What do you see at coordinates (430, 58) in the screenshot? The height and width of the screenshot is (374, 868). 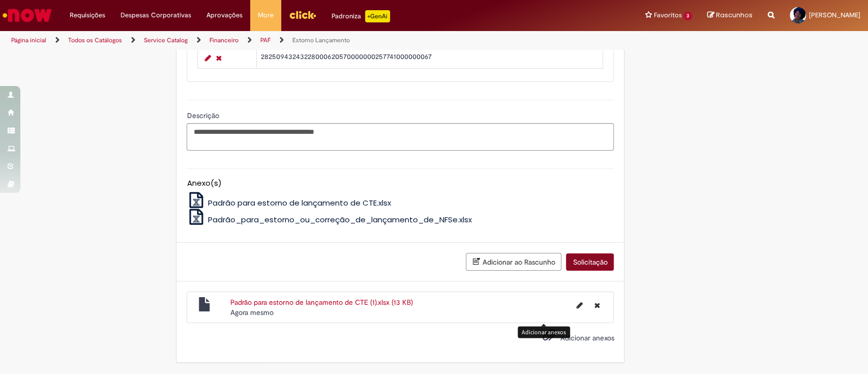 I see `td: 28250943243228000620570000000257741000000067` at bounding box center [430, 58].